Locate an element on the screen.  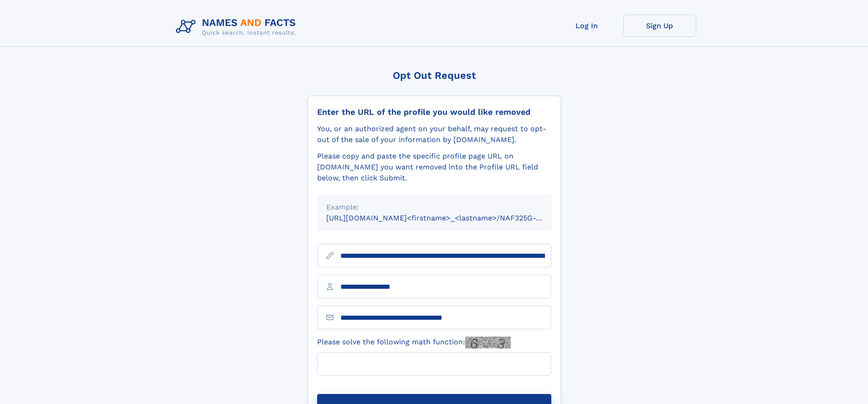
label: Please solve the following math function: is located at coordinates (414, 343).